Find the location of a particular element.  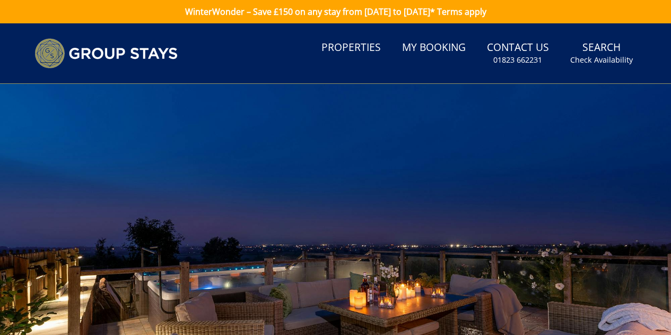

small: 01823 662231 is located at coordinates (518, 60).